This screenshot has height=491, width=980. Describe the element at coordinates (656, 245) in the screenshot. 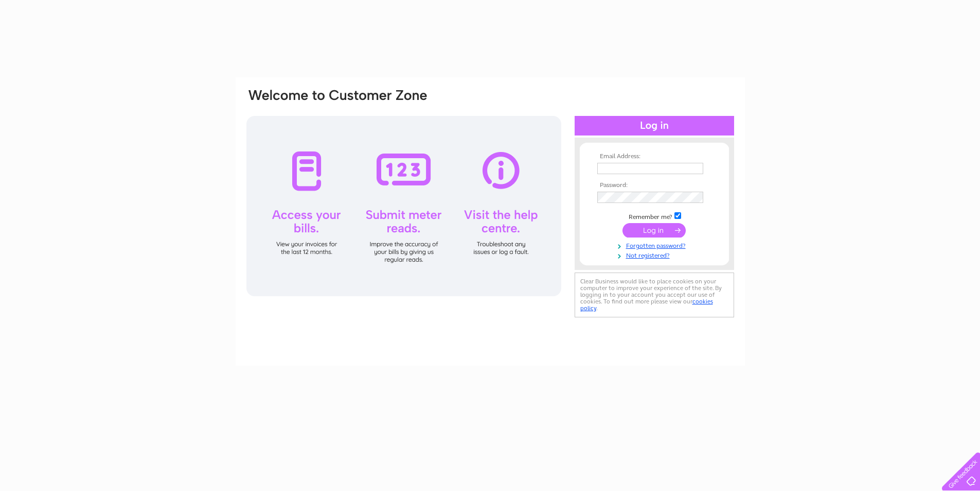

I see `a: Forgotten password?` at that location.